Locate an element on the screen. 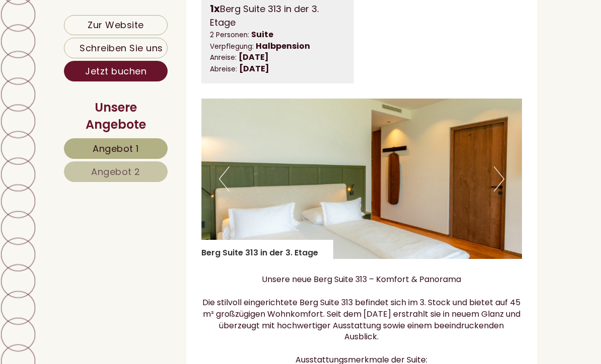 Image resolution: width=601 pixels, height=364 pixels. small: Verpflegung: is located at coordinates (231, 46).